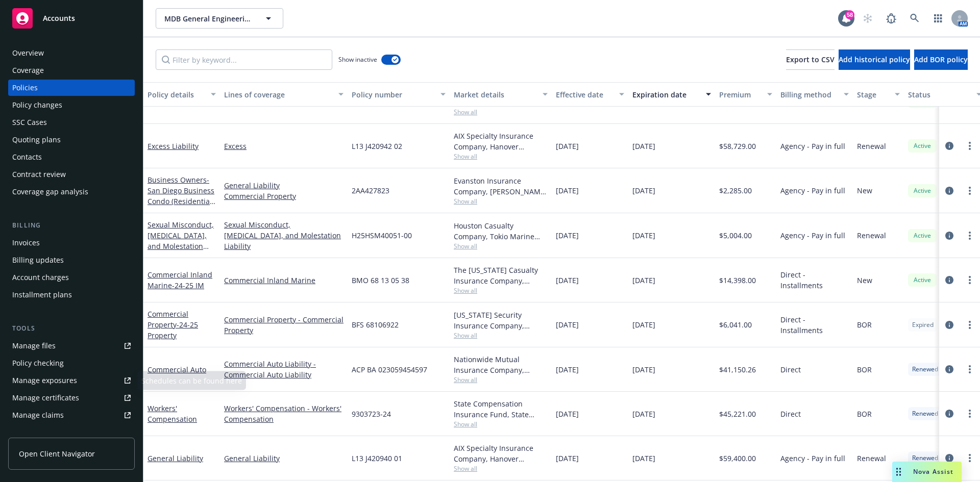 The image size is (980, 482). Describe the element at coordinates (181, 95) in the screenshot. I see `button: Policy details` at that location.